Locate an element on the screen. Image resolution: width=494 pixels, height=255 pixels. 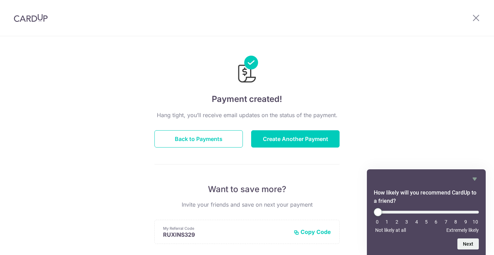
p: Hang tight, you’ll receive email updates on the status of the payment. is located at coordinates (247, 115).